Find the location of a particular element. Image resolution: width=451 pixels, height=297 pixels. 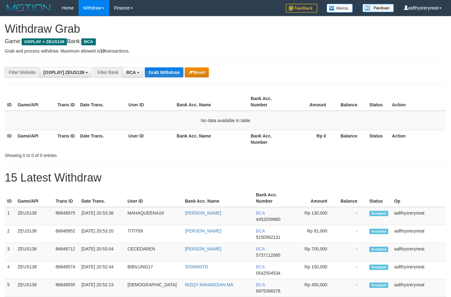

td: Rp 700,000 is located at coordinates (314, 252).